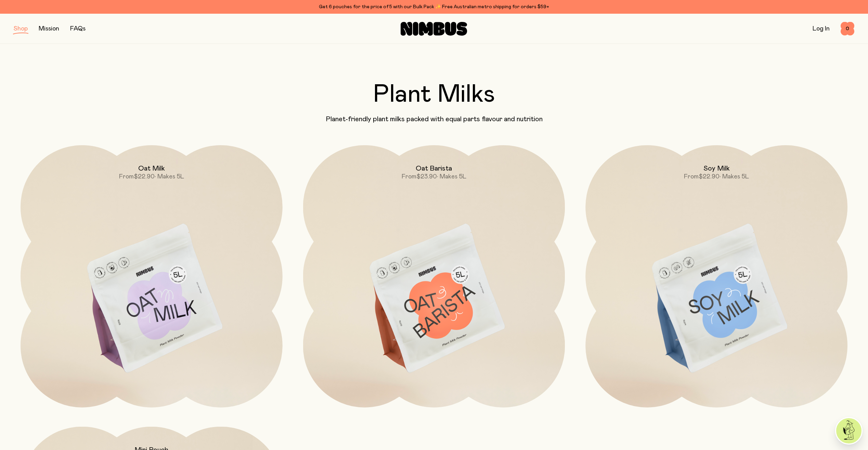 The width and height of the screenshot is (868, 450). I want to click on a: FAQs, so click(78, 29).